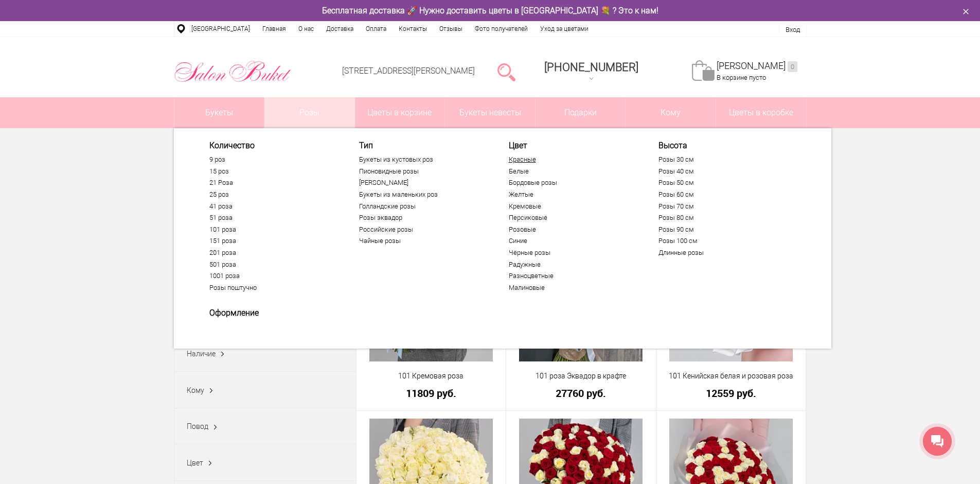  What do you see at coordinates (232, 72) in the screenshot?
I see `img: Цветы Нижний Новгород` at bounding box center [232, 72].